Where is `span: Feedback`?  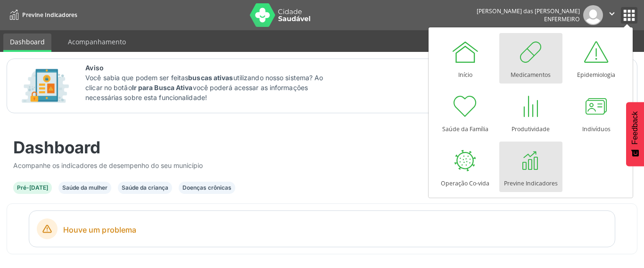 span: Feedback is located at coordinates (635, 128).